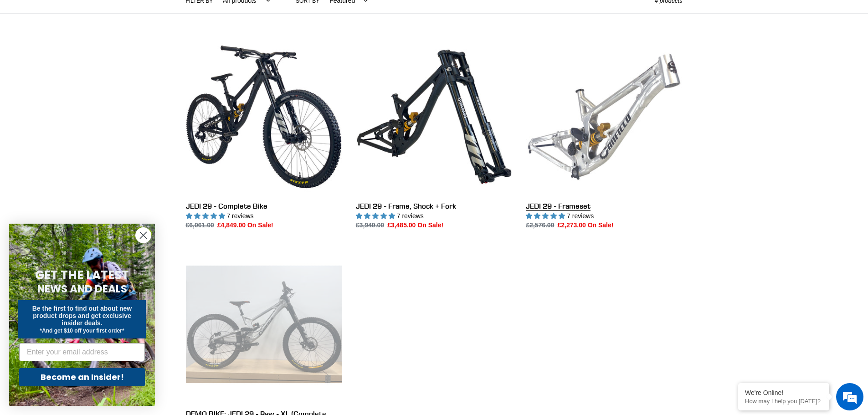  I want to click on input: Enter your email address, so click(82, 352).